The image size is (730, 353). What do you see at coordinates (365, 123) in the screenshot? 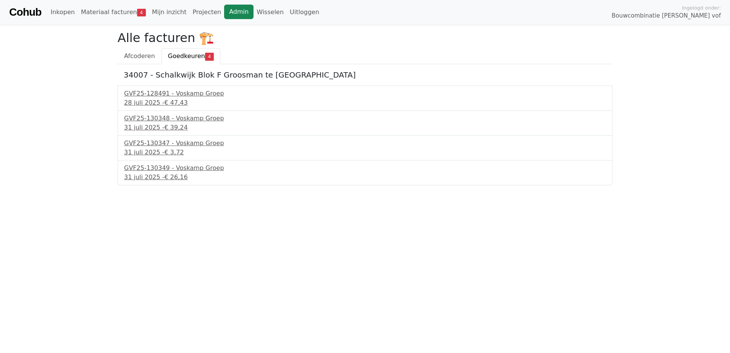
I see `a: GVF25-130348 - Voskamp Groep31 juli 2025 -€ 39,24` at bounding box center [365, 123].